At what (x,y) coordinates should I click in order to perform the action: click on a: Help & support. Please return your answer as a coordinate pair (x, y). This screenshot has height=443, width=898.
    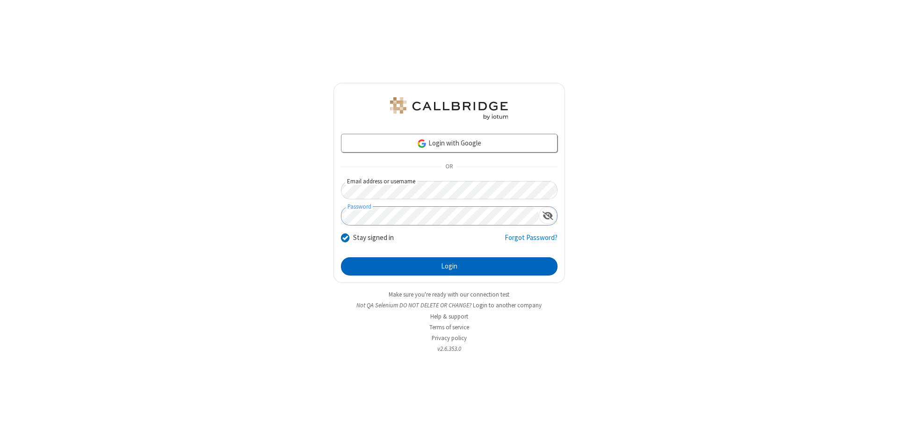
    Looking at the image, I should click on (449, 316).